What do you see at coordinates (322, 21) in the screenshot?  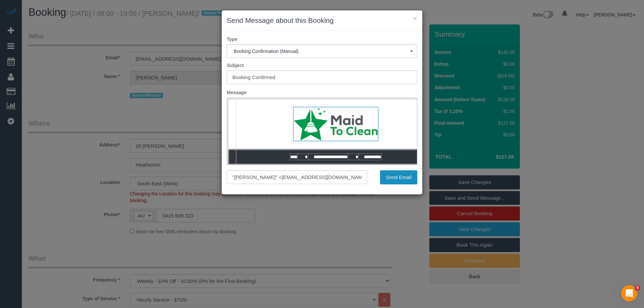 I see `h3: Send Message about this Booking` at bounding box center [322, 21].